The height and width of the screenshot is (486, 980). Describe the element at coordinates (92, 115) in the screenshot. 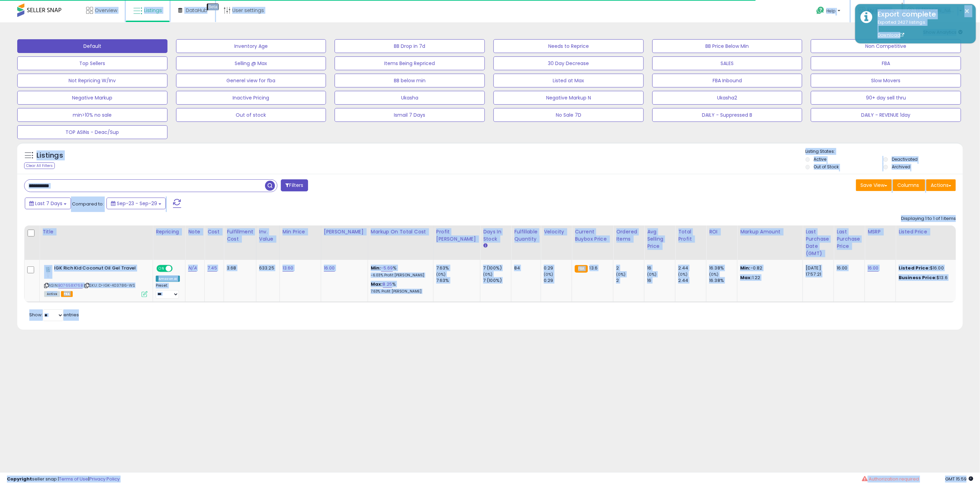

I see `button: min>10% no sale` at that location.